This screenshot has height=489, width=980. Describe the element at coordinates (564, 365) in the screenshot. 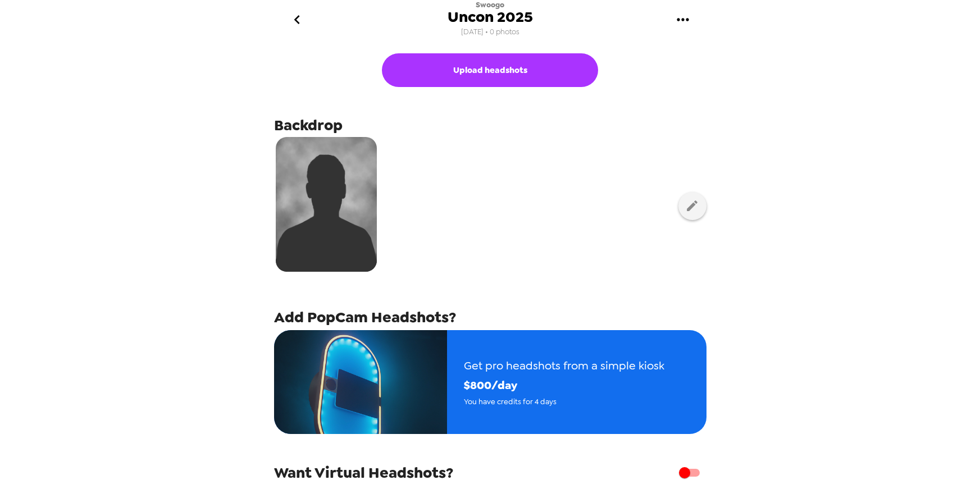

I see `span: Get pro headshots from a simple kiosk` at that location.